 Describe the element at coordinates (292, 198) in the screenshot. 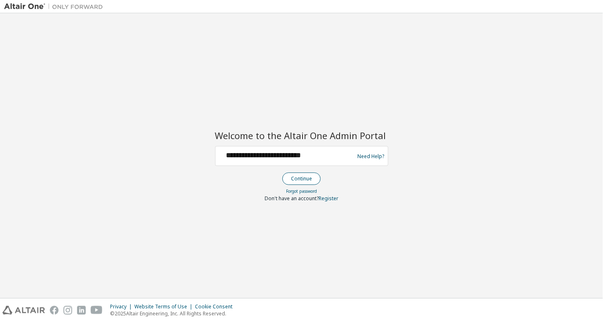

I see `span: Don't have an account?` at that location.